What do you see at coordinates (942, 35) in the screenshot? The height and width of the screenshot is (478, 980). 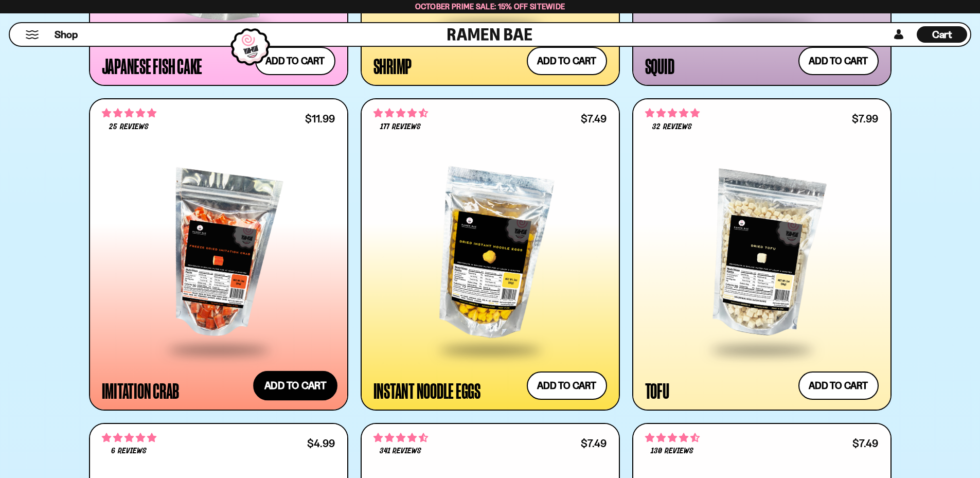 I see `span: Cart` at bounding box center [942, 35].